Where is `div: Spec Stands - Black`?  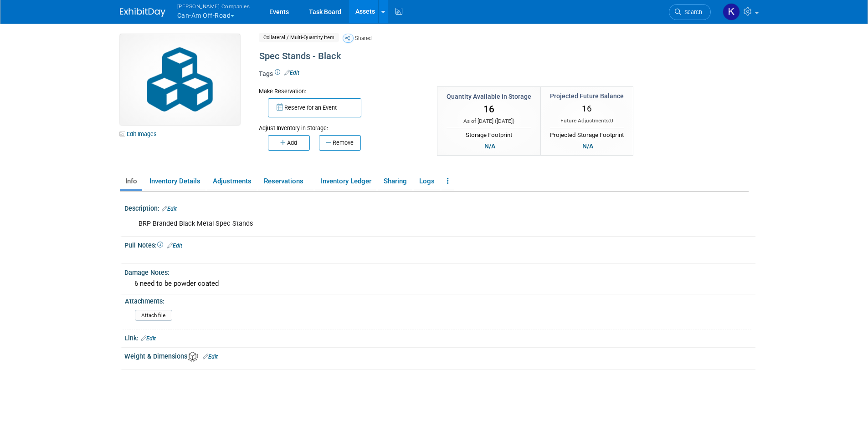 div: Spec Stands - Black is located at coordinates (465, 56).